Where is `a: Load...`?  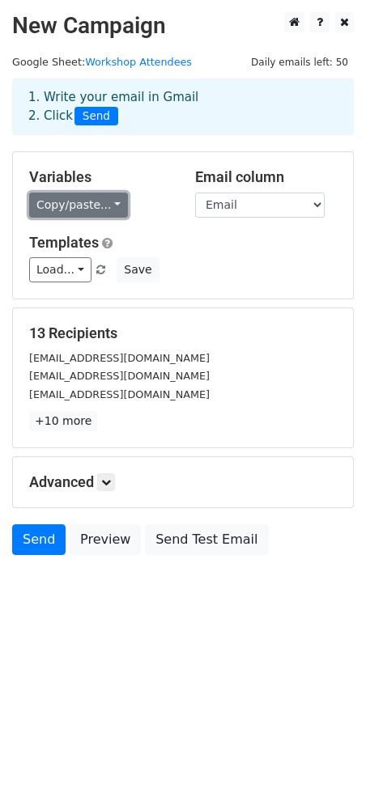 a: Load... is located at coordinates (60, 269).